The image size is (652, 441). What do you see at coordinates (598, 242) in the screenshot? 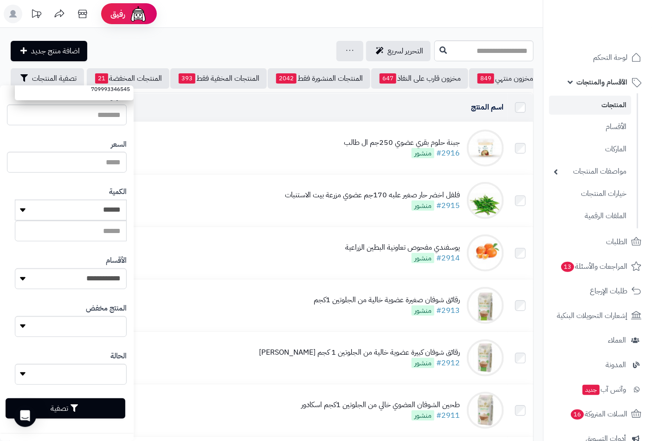
I see `a: الطلبات` at bounding box center [598, 242].